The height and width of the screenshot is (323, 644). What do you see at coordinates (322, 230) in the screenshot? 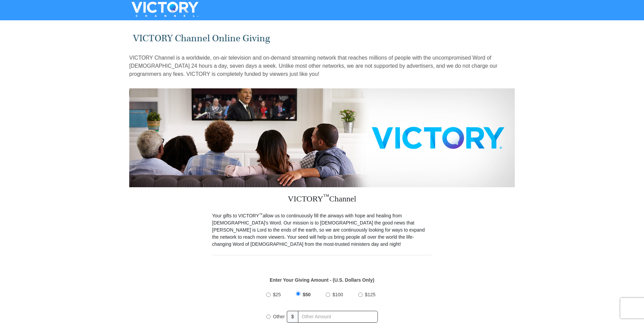
I see `p: Your gifts to VICTORY allow us to continuously fill the airways with hope and healing from [DEMOG...` at bounding box center [322, 230].